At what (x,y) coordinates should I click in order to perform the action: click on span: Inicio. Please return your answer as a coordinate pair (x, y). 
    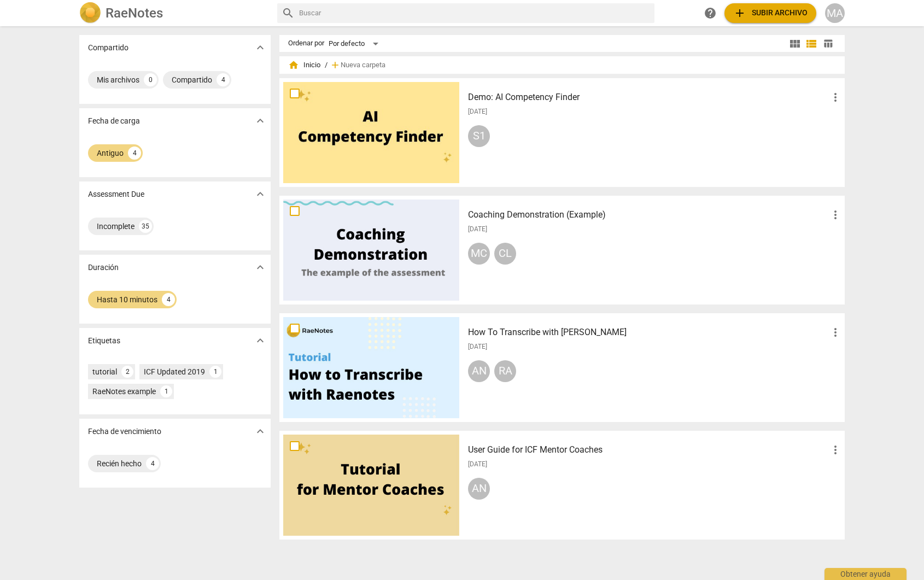
    Looking at the image, I should click on (304, 65).